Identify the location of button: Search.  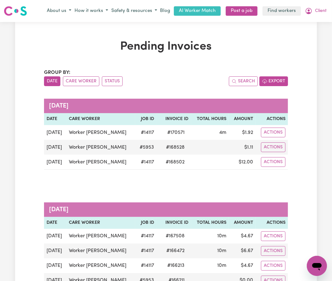
(244, 81).